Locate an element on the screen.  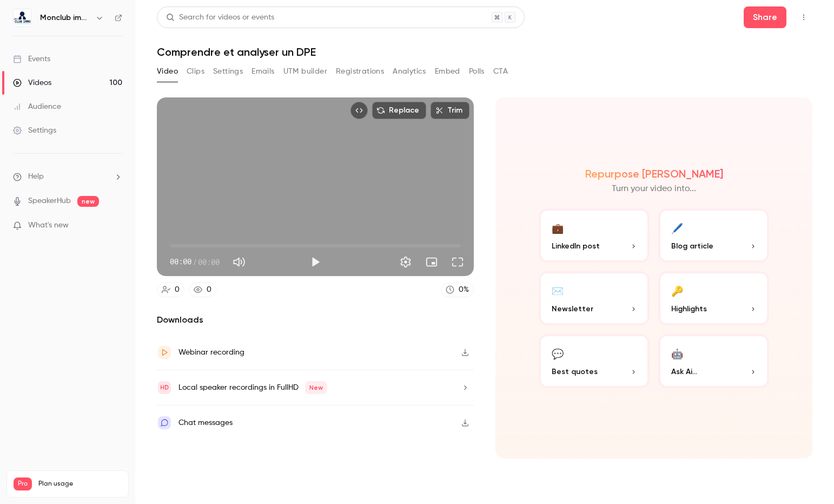
button: Trim is located at coordinates (450, 110).